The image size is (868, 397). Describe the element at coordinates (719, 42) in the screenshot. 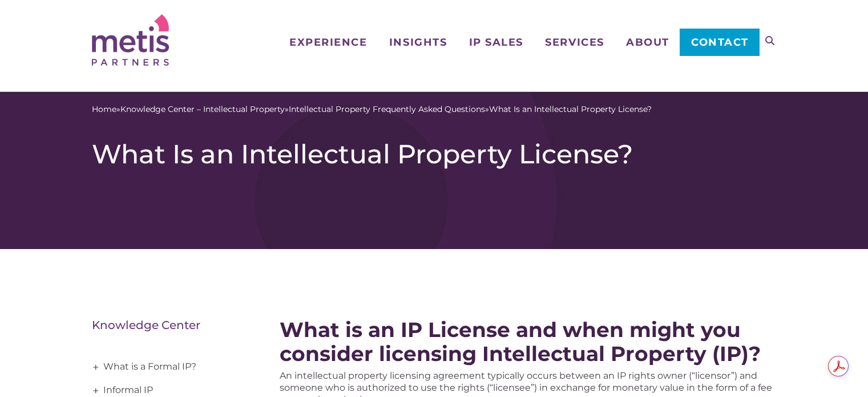

I see `a: Contact` at that location.